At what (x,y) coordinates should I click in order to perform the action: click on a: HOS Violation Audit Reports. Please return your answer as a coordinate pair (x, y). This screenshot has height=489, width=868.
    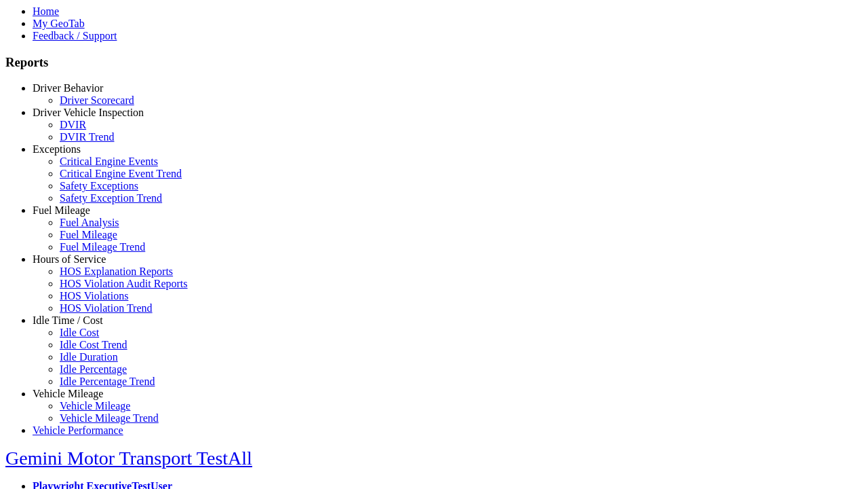
    Looking at the image, I should click on (124, 283).